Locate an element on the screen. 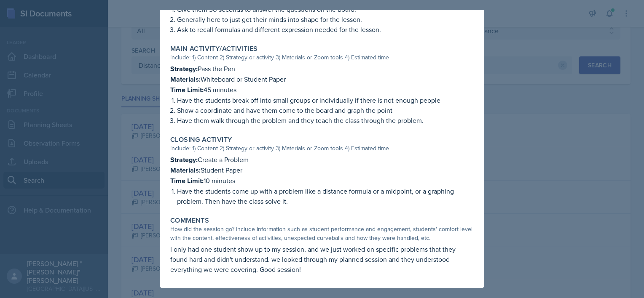  p: Student Paper is located at coordinates (322, 170).